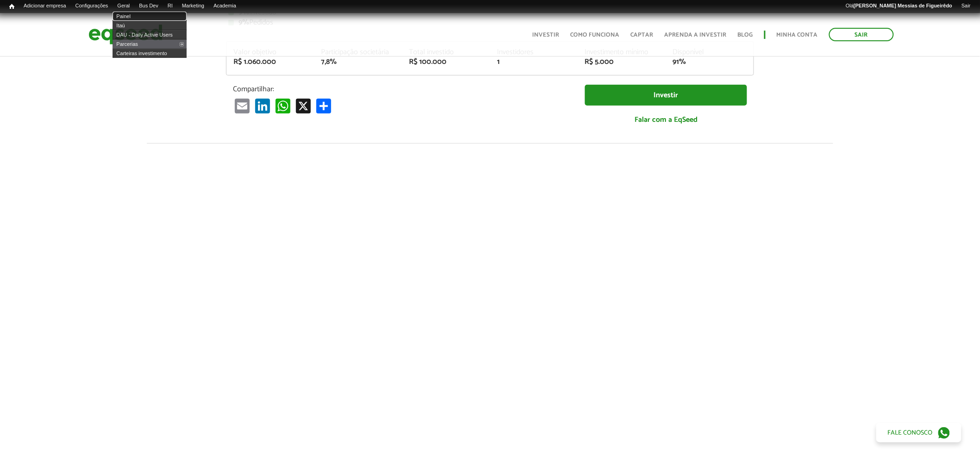 This screenshot has height=461, width=980. Describe the element at coordinates (323, 106) in the screenshot. I see `a: Compartilhar` at that location.